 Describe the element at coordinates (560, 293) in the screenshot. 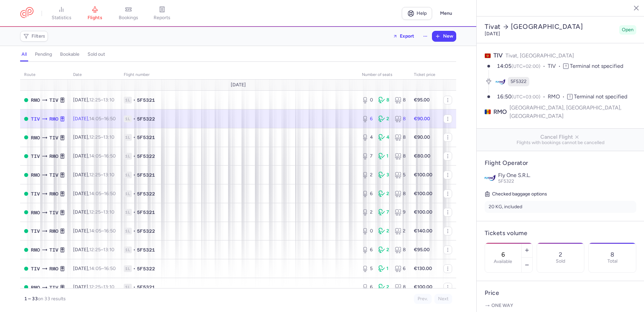

I see `h4: Price` at that location.